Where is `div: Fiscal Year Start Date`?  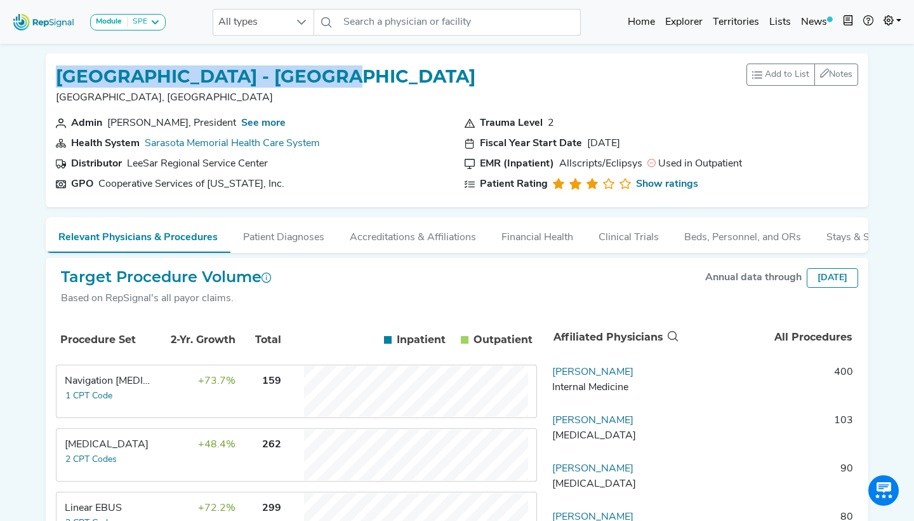
div: Fiscal Year Start Date is located at coordinates (531, 144).